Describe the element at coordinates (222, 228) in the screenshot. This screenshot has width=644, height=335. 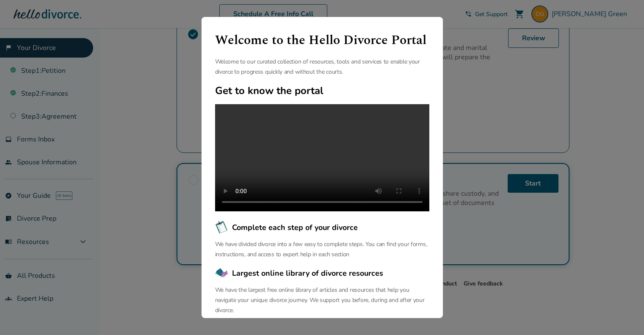
I see `img: Complete each step of your divorce` at that location.